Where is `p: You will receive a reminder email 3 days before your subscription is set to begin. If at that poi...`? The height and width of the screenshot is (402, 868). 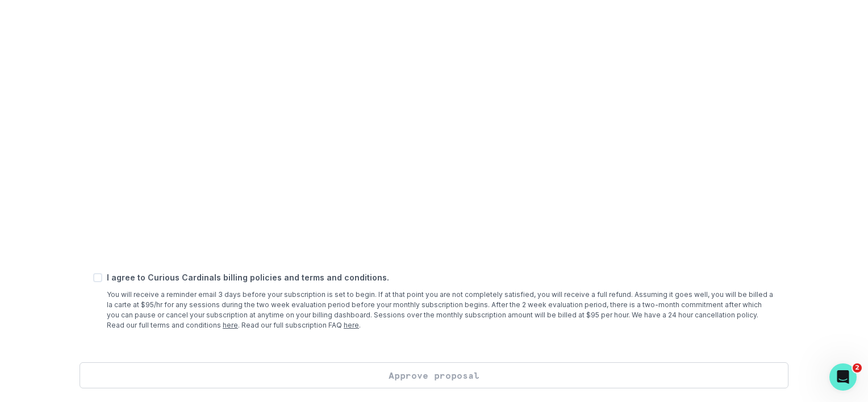
p: You will receive a reminder email 3 days before your subscription is set to begin. If at that poi... is located at coordinates (441, 310).